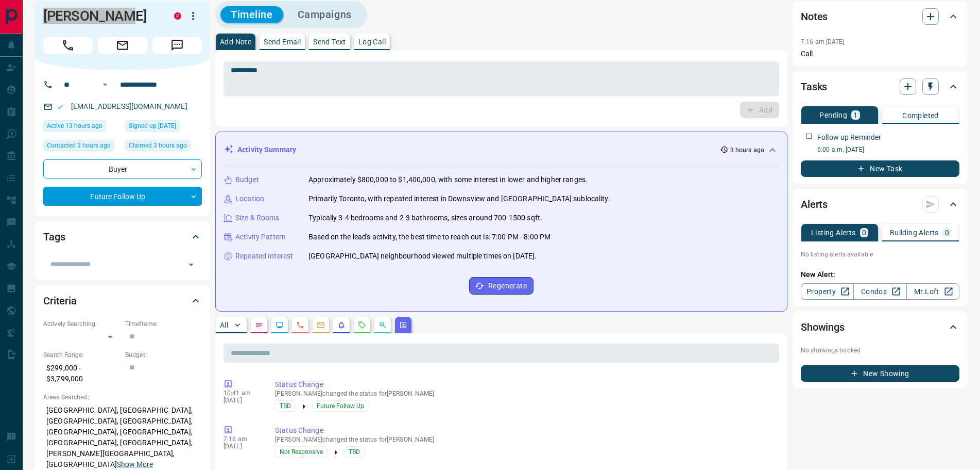 This screenshot has width=980, height=470. I want to click on svg: Lead Browsing Activity, so click(279, 324).